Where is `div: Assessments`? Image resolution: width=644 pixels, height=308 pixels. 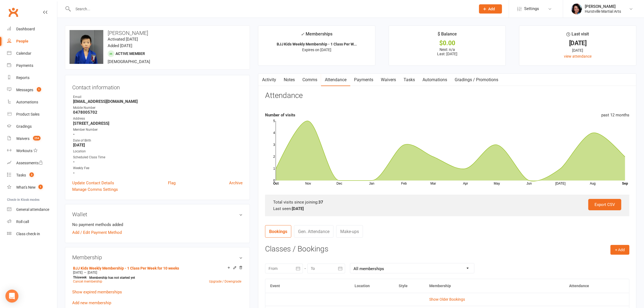
div: Assessments is located at coordinates (29, 163).